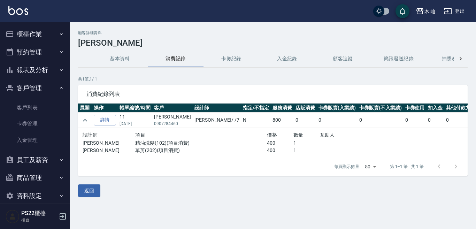 The height and width of the screenshot is (229, 476). What do you see at coordinates (201, 143) in the screenshot?
I see `p: 精油洗髮(102)(項目消費)` at bounding box center [201, 143].